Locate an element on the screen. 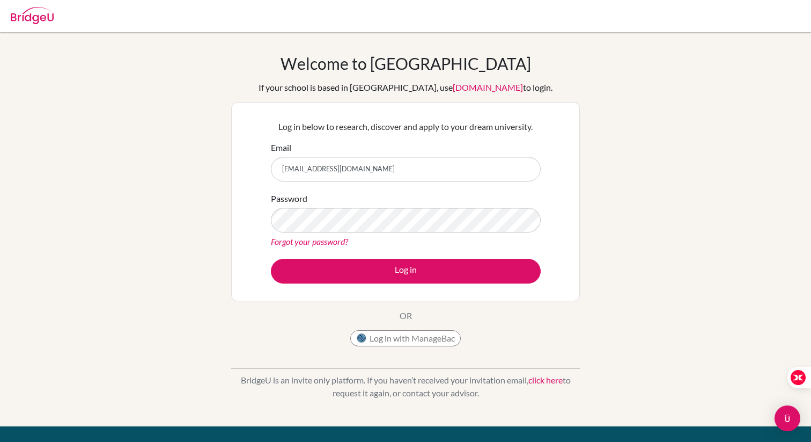  button: Log in is located at coordinates (406, 271).